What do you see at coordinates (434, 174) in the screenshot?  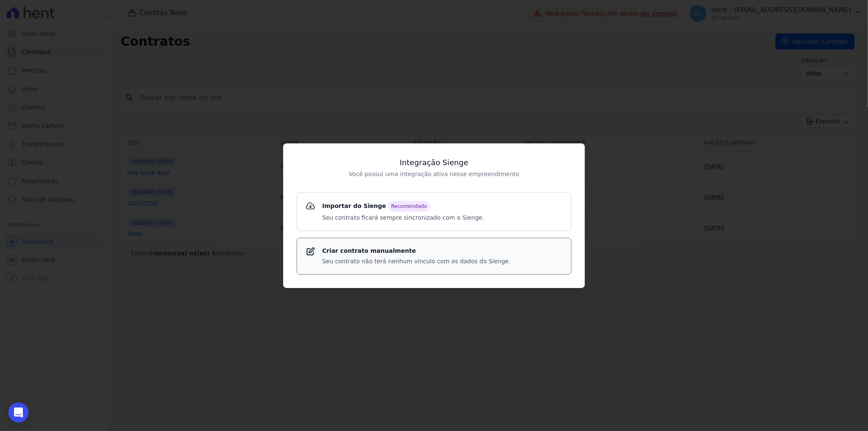 I see `p: Você possui uma integração ativa nesse empreendimento` at bounding box center [434, 174].